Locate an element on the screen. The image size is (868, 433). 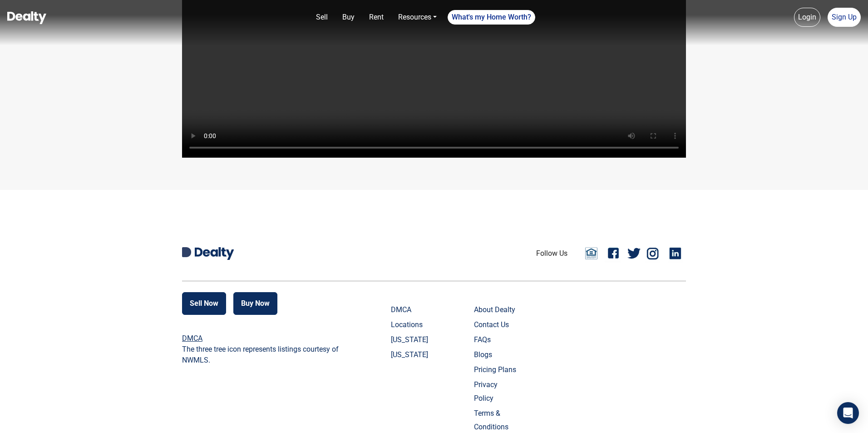
img: Dealty - Buy, Sell & Rent Homes is located at coordinates (27, 18).